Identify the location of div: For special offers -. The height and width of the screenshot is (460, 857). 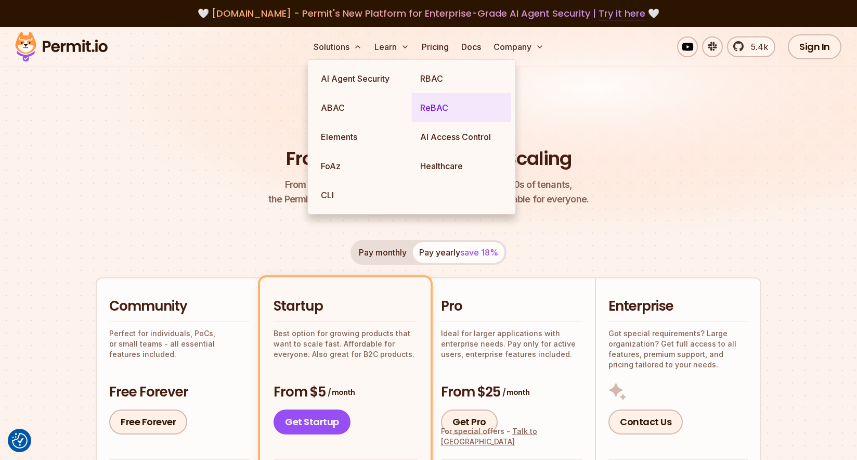
(512, 436).